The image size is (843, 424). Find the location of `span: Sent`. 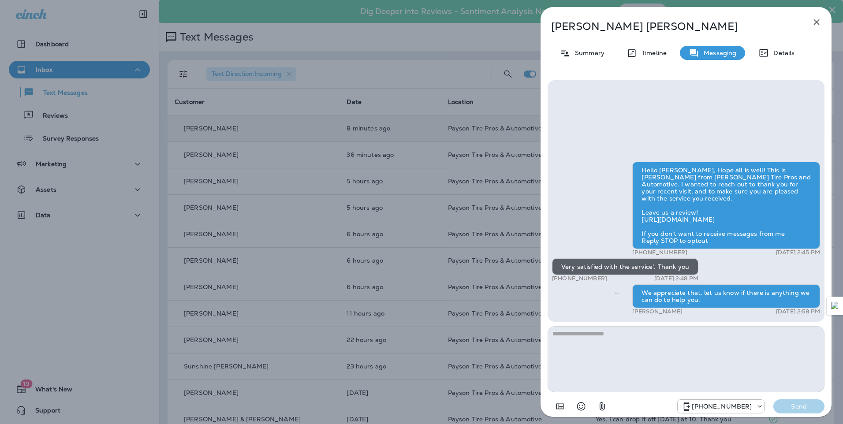

span: Sent is located at coordinates (617, 292).